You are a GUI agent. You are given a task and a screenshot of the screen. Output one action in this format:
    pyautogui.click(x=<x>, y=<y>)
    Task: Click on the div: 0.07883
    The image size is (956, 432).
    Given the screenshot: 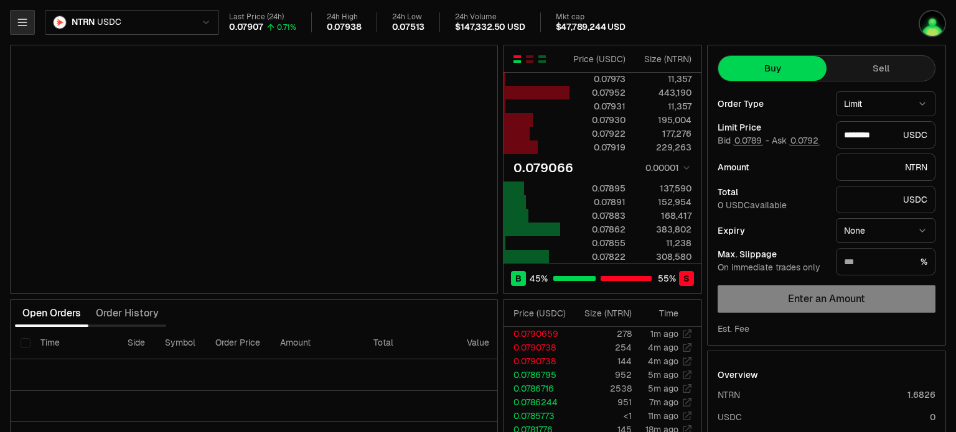 What is the action you would take?
    pyautogui.click(x=597, y=216)
    